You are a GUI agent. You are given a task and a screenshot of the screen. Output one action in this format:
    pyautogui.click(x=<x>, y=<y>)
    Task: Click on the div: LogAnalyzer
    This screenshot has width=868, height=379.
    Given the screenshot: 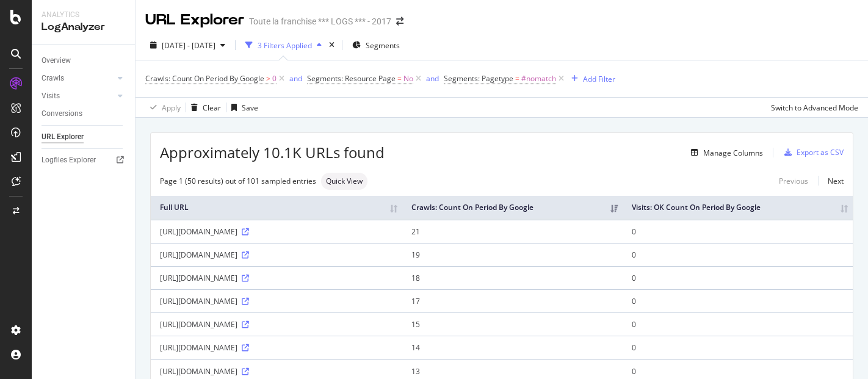 What is the action you would take?
    pyautogui.click(x=83, y=27)
    